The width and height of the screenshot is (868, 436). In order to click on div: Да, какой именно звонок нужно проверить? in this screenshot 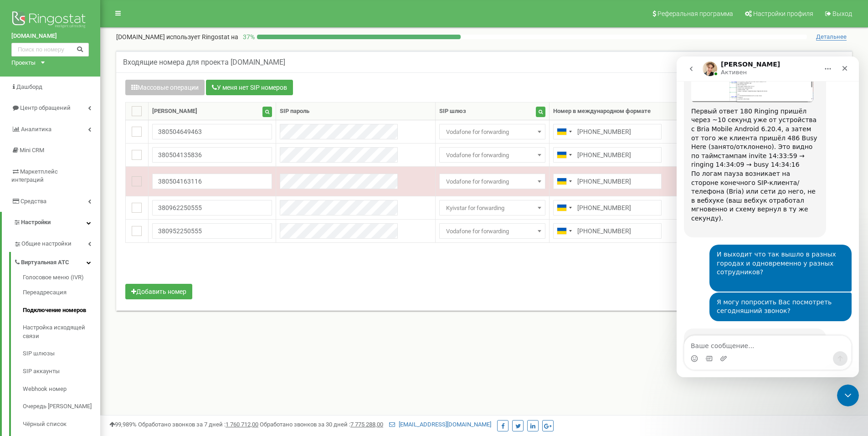, I will do `click(78, 286)`.